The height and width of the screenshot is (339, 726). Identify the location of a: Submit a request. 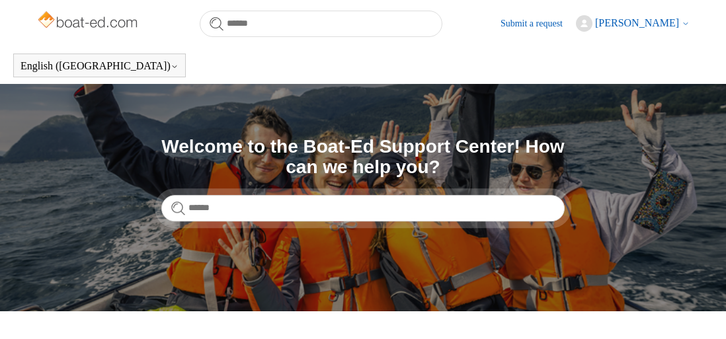
(538, 23).